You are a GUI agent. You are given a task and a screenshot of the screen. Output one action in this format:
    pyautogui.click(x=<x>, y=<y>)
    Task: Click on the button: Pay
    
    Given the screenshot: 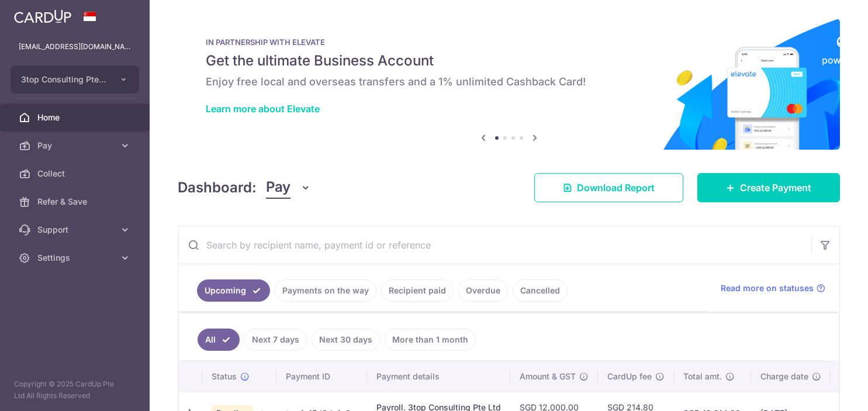 What is the action you would take?
    pyautogui.click(x=288, y=188)
    